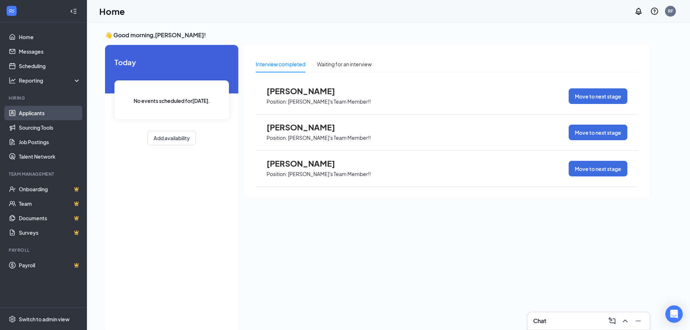 The width and height of the screenshot is (690, 330). I want to click on svg: ComposeMessage, so click(612, 321).